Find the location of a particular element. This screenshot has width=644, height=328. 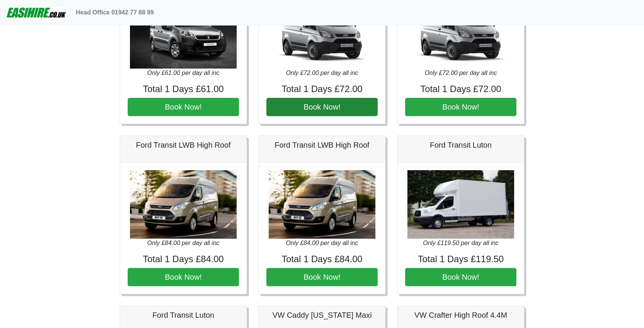

i: Only £119.50 per day all inc is located at coordinates (461, 243).